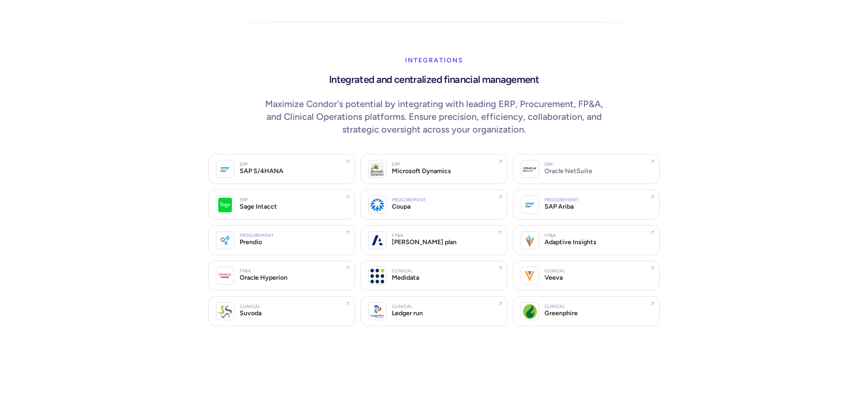  I want to click on div: SAP S/4HANA, so click(262, 171).